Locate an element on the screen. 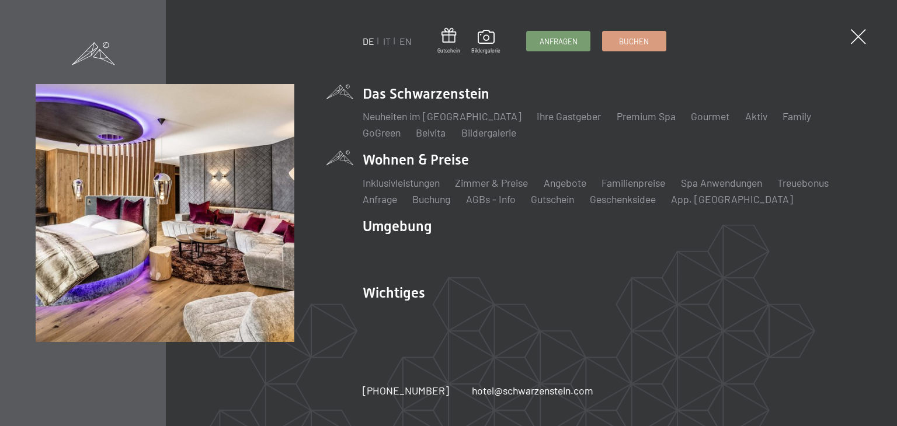  a: Aktiv is located at coordinates (756, 116).